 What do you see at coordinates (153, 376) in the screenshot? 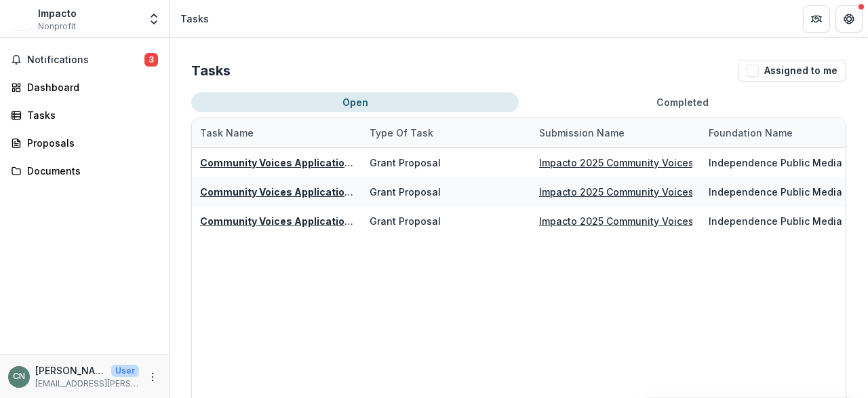
I see `button: More` at bounding box center [153, 376].